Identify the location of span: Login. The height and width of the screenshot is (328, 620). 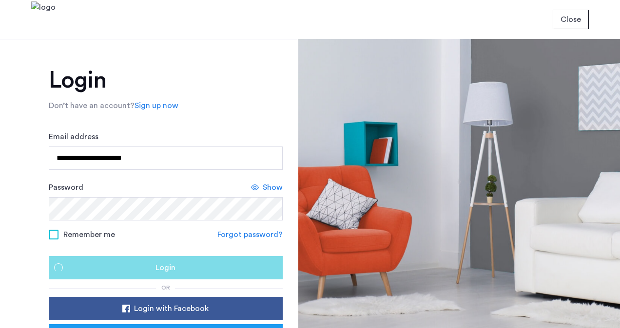
(165, 268).